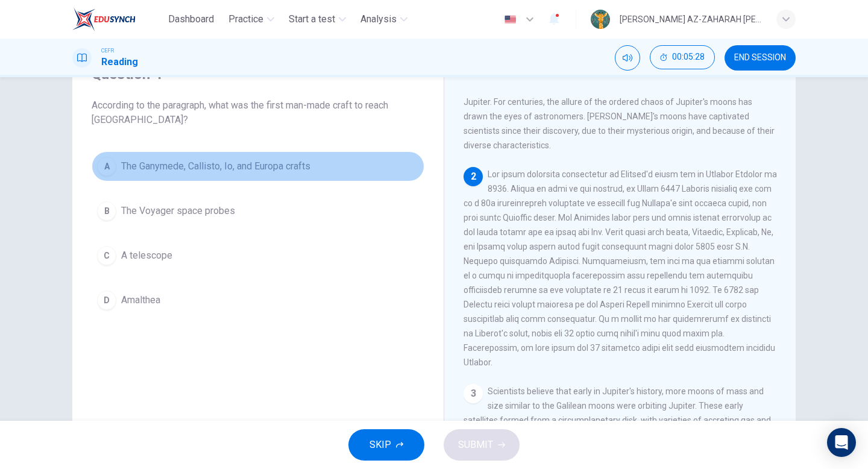  I want to click on span: Dashboard, so click(191, 19).